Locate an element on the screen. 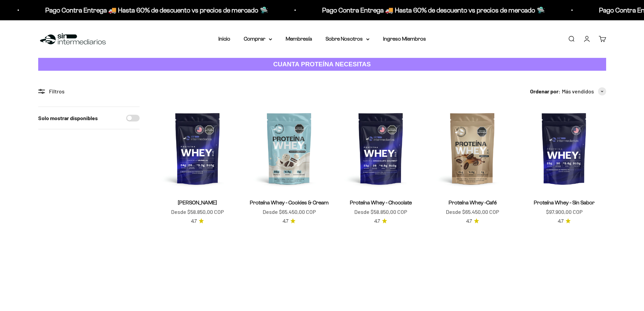 The image size is (644, 311). label: Solo mostrar disponibles is located at coordinates (68, 118).